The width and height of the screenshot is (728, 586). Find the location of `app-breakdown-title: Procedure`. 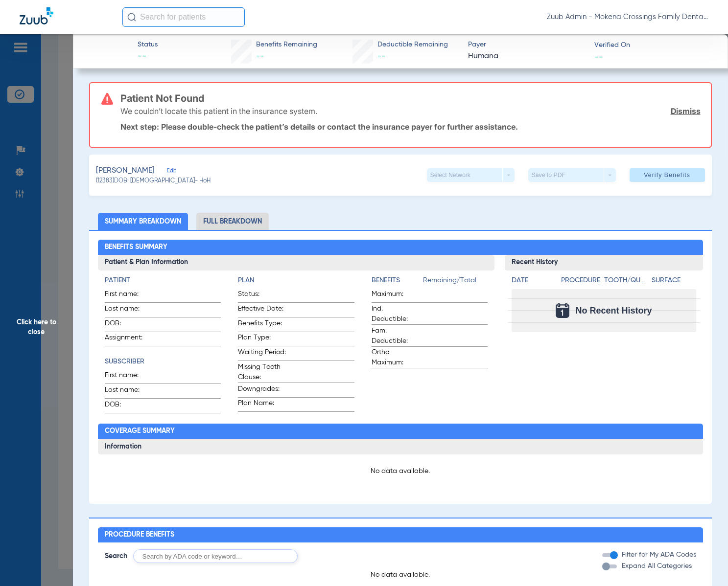

app-breakdown-title: Procedure is located at coordinates (580, 282).